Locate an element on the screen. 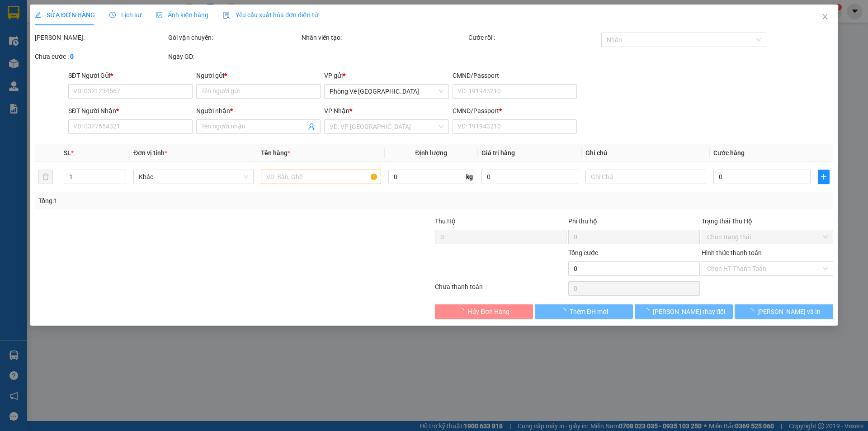 Image resolution: width=868 pixels, height=431 pixels. span: Định lượng is located at coordinates (431, 153).